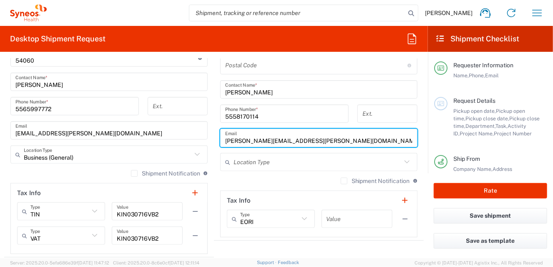 The image size is (553, 267). Describe the element at coordinates (478, 39) in the screenshot. I see `h2: Shipment Checklist` at that location.